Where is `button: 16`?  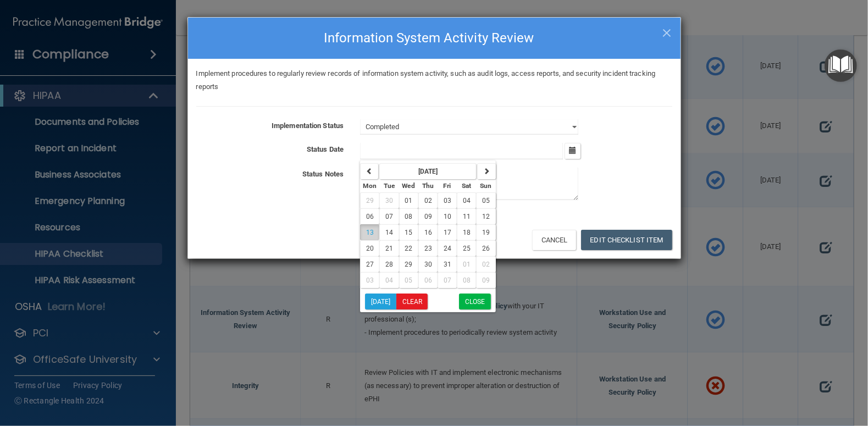
button: 16 is located at coordinates (428, 232).